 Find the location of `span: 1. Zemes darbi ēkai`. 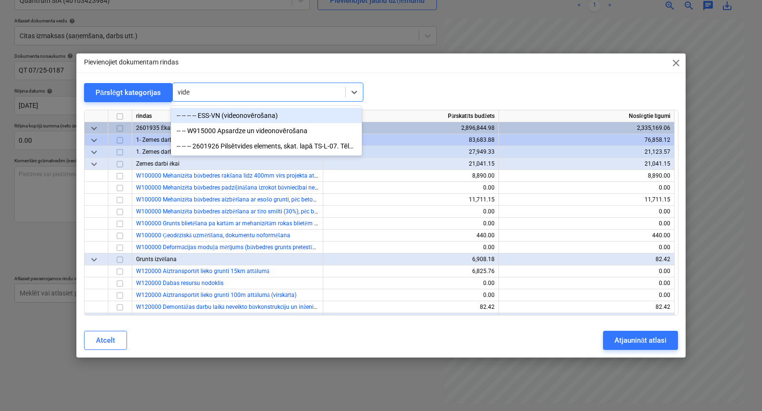

span: 1. Zemes darbi ēkai is located at coordinates (161, 152).